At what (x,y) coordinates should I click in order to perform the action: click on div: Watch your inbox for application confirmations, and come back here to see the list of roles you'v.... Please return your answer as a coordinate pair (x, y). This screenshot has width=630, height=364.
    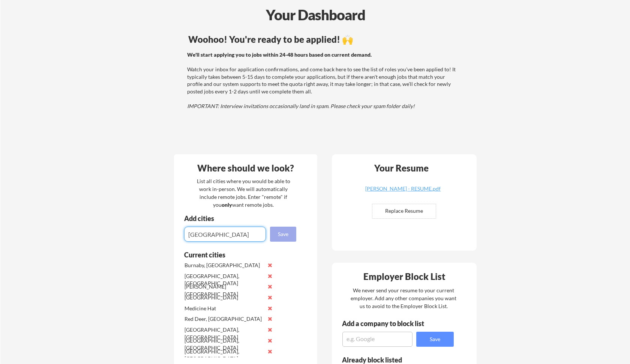
    Looking at the image, I should click on (322, 80).